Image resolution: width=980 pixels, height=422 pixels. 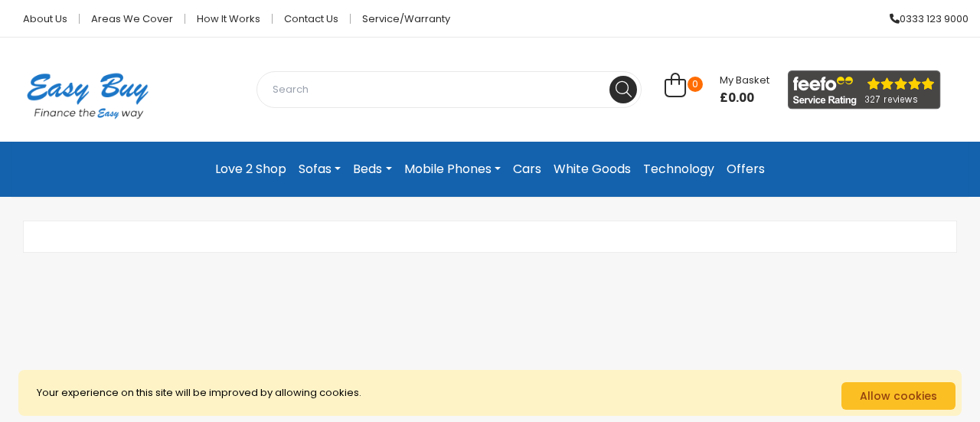 What do you see at coordinates (449, 89) in the screenshot?
I see `input: Search` at bounding box center [449, 89].